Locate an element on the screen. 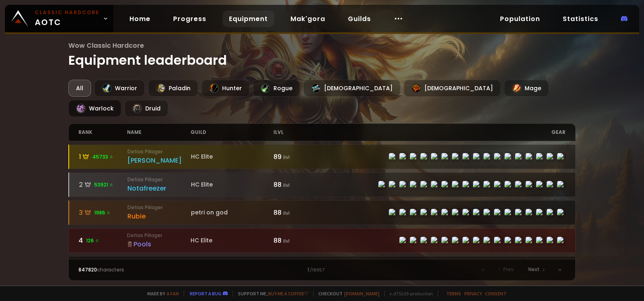 Image resolution: width=644 pixels, height=301 pixels. div: Rogue is located at coordinates (276, 88).